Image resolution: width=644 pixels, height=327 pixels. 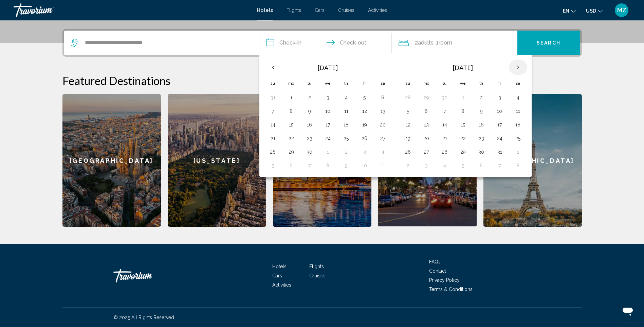 What do you see at coordinates (279, 266) in the screenshot?
I see `a: Hotels` at bounding box center [279, 266].